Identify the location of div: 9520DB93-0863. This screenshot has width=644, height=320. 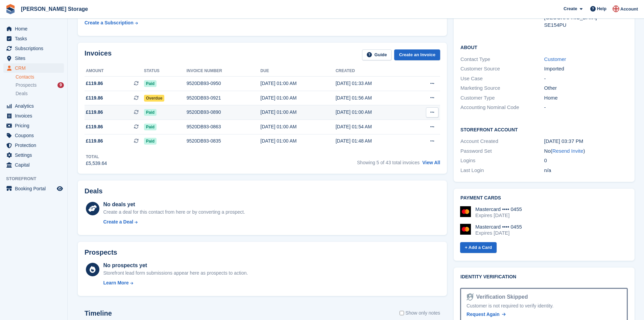
(224, 126).